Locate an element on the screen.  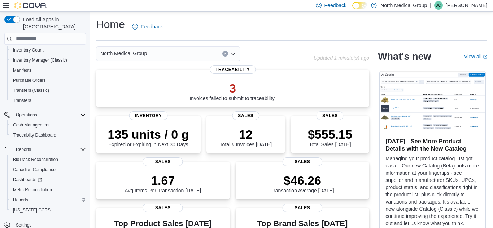
img: Cova is located at coordinates (31, 5).